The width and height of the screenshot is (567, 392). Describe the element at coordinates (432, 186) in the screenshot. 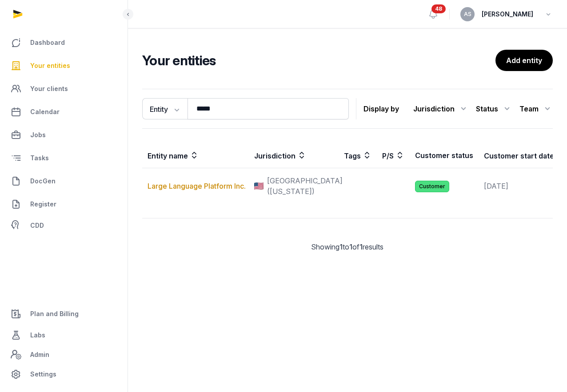

I see `span: Customer` at that location.